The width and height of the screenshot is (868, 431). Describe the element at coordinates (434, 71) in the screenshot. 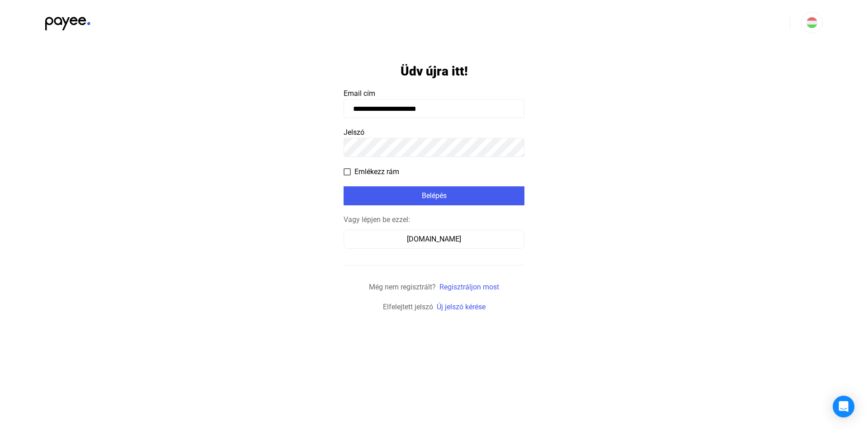

I see `h1: Üdv újra itt!` at that location.